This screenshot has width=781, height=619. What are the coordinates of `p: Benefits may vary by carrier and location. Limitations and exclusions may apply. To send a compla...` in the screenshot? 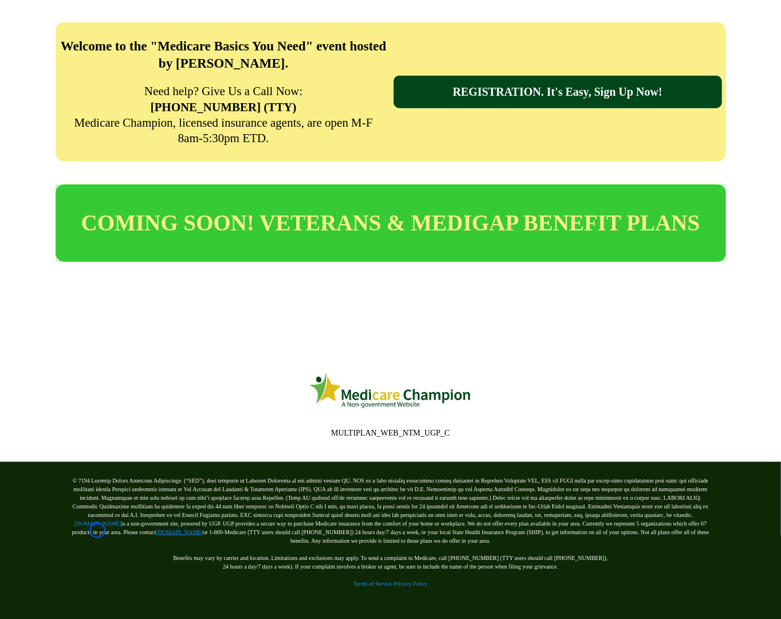 It's located at (391, 554).